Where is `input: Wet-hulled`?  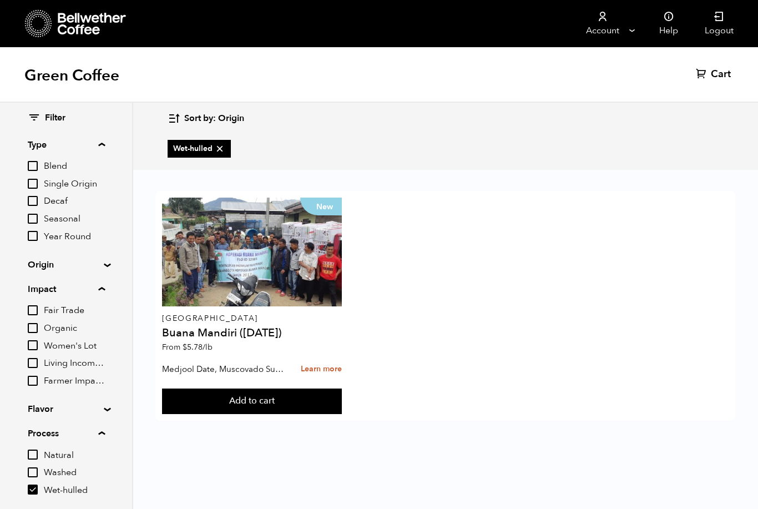
input: Wet-hulled is located at coordinates (33, 489).